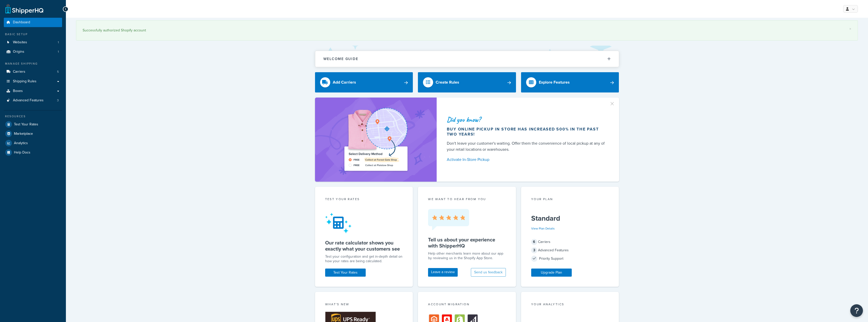 This screenshot has height=322, width=868. I want to click on div: Priority Support, so click(570, 259).